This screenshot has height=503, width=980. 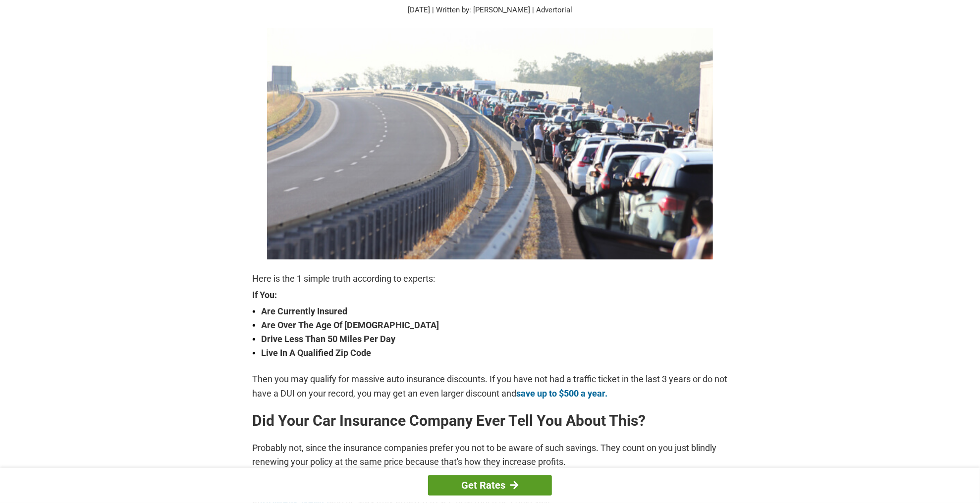 What do you see at coordinates (490, 455) in the screenshot?
I see `p: Probably not, since the insurance companies prefer you not to be aware of such savings. They coun...` at bounding box center [490, 455].